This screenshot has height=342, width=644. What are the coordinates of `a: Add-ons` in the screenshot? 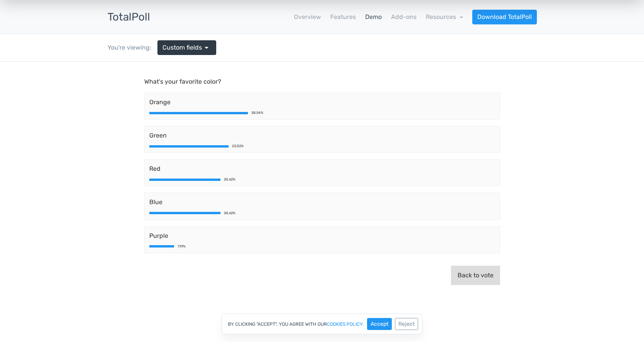 It's located at (404, 17).